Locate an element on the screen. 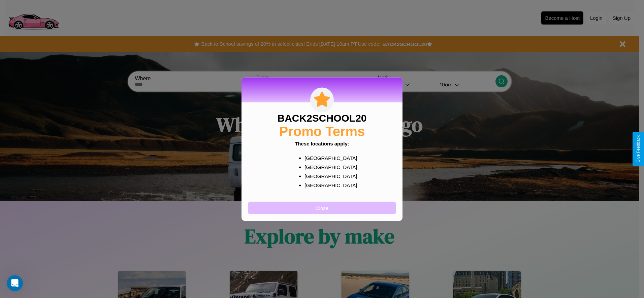  button: Close is located at coordinates (322, 208).